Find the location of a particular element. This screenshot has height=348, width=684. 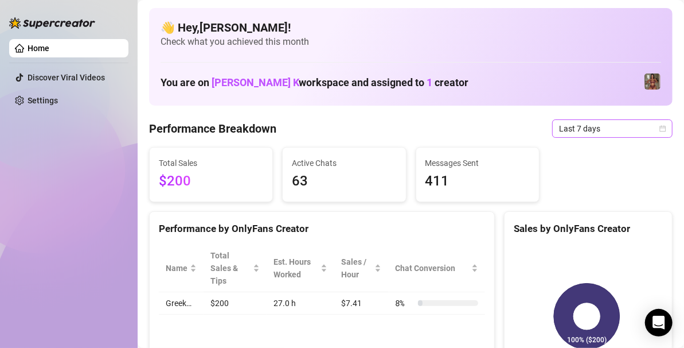

span: $200 is located at coordinates (211, 181).